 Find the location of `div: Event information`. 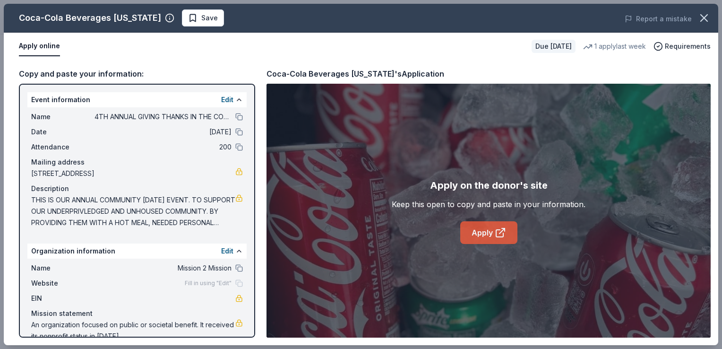

div: Event information is located at coordinates (137, 100).